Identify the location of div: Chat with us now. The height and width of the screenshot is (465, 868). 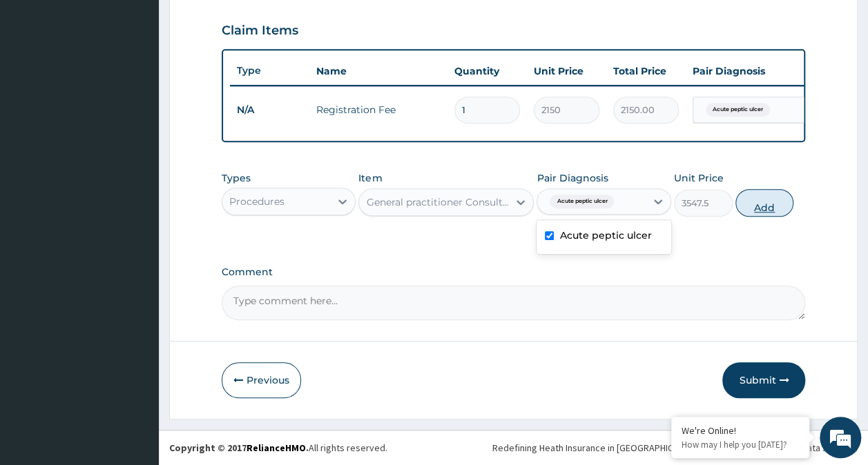
(152, 86).